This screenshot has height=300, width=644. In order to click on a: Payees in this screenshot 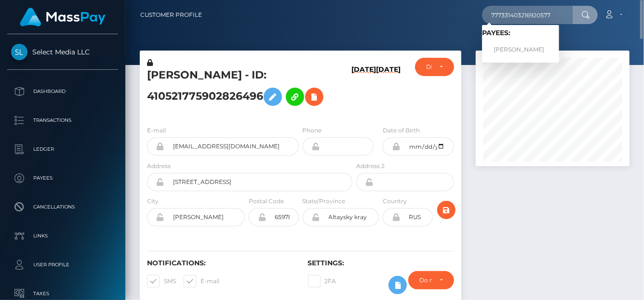, I will do `click(63, 178)`.